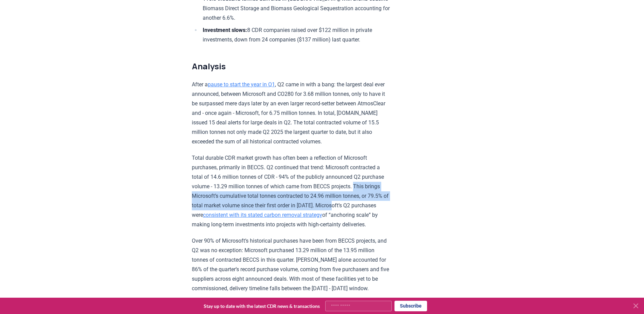  What do you see at coordinates (291, 192) in the screenshot?
I see `p: Total durable CDR market growth has often been a reflection of Microsoft purchases, primarily in ...` at bounding box center [291, 192].